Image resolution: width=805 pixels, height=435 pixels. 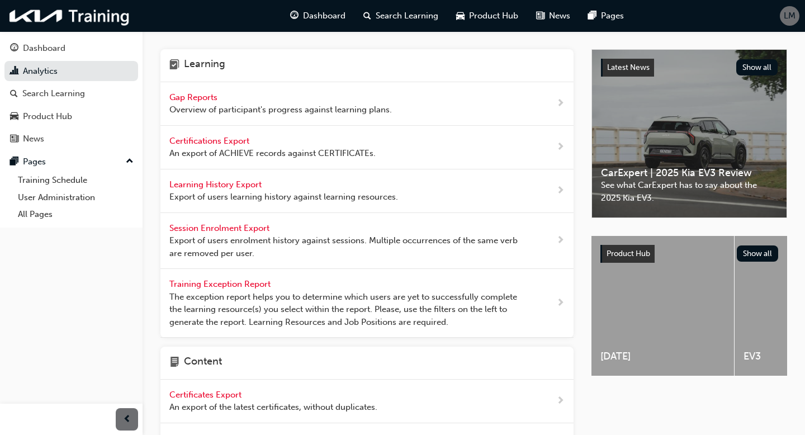 I want to click on span: Export of users learning history against learning resources., so click(x=284, y=197).